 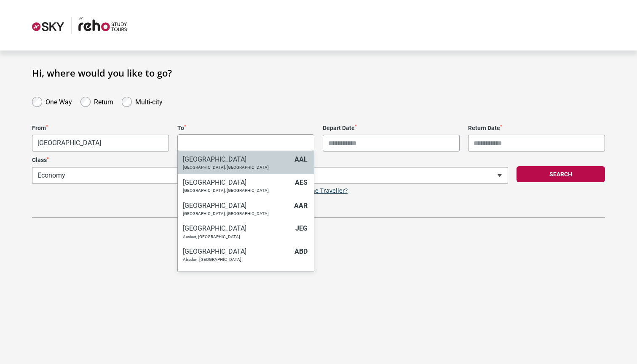 What do you see at coordinates (536, 128) in the screenshot?
I see `label: Return Date` at bounding box center [536, 128].